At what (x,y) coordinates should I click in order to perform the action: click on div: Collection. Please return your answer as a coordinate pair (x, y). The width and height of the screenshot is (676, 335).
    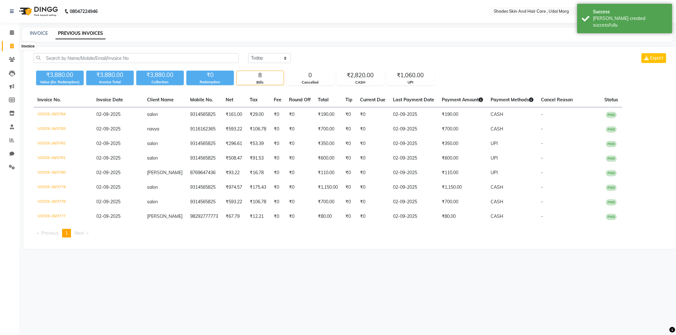
    Looking at the image, I should click on (160, 82).